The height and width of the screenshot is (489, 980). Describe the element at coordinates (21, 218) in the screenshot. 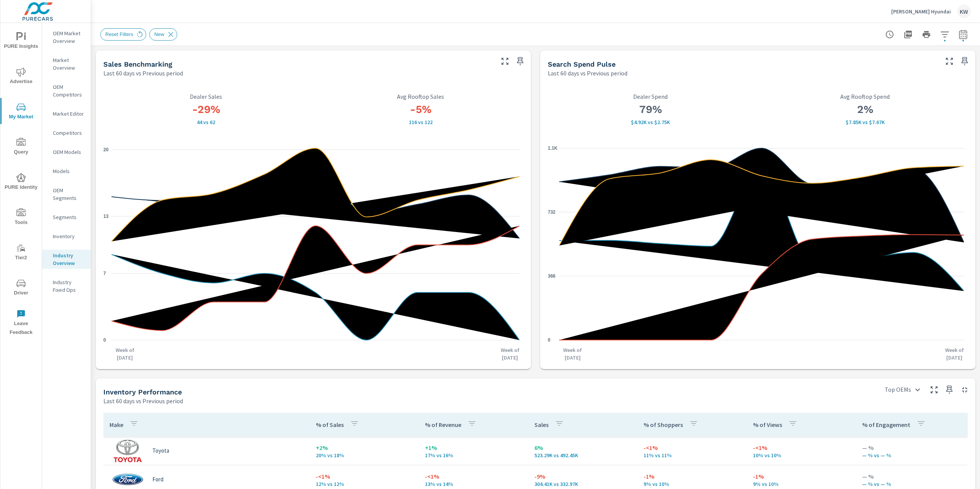

I see `span: Tools` at that location.